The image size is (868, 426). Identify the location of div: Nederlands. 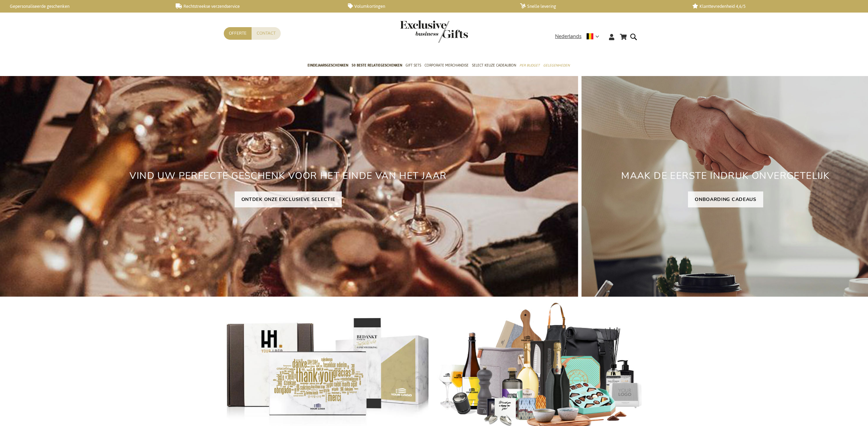
(579, 36).